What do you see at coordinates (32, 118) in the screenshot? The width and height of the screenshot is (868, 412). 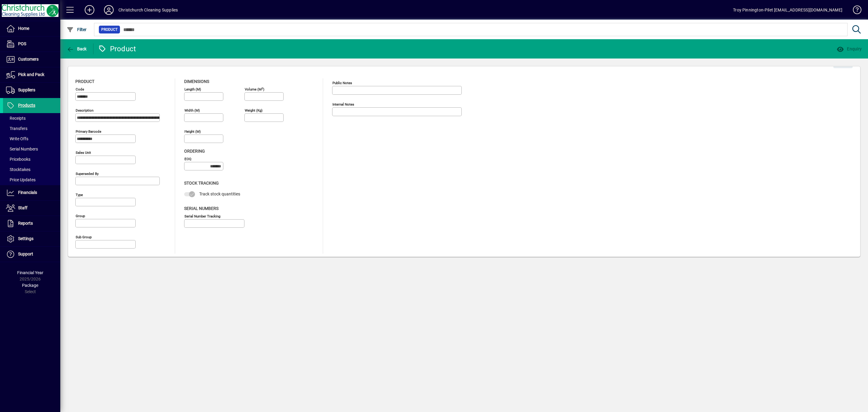 I see `a: Receipts` at bounding box center [32, 118].